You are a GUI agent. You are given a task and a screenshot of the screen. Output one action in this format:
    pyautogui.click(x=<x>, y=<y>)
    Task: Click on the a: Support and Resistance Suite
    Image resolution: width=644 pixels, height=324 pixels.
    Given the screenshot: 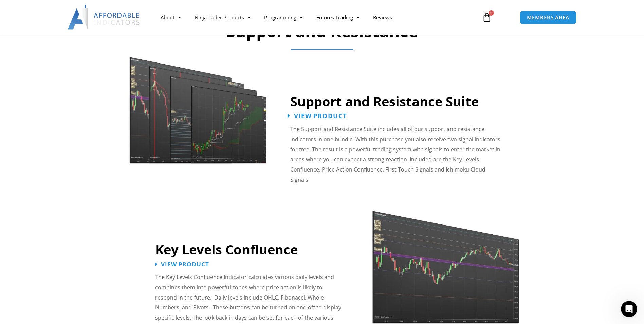 What is the action you would take?
    pyautogui.click(x=384, y=101)
    